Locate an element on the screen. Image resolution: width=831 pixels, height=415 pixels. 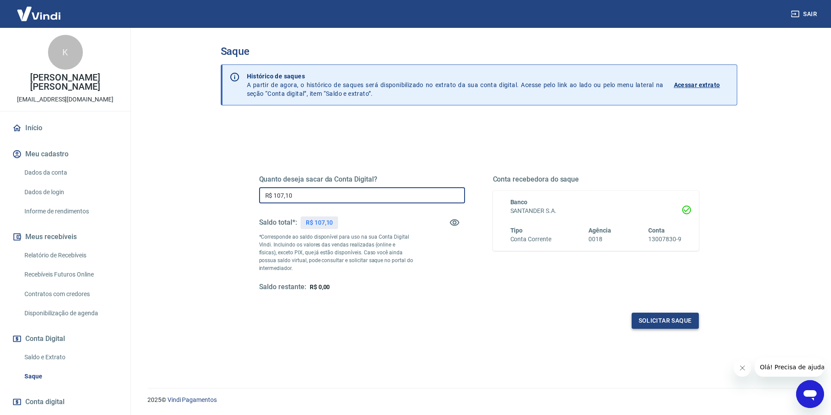
h3: Saque is located at coordinates (479, 51).